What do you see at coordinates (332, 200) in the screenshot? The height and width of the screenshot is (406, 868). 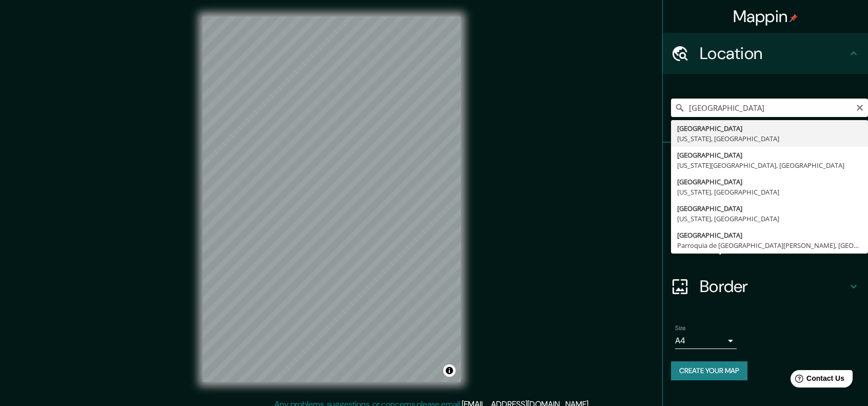 I see `canvas: Map` at bounding box center [332, 200].